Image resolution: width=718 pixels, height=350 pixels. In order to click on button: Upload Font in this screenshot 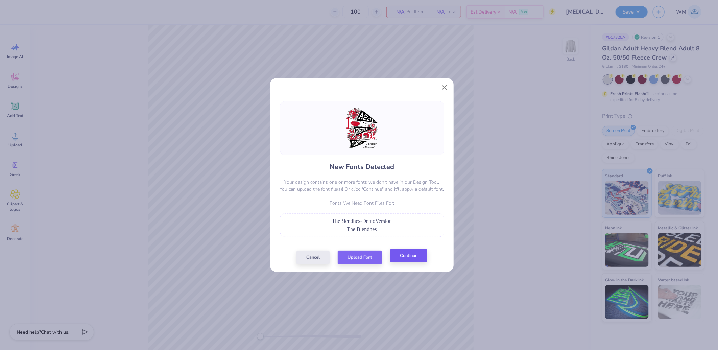, I will do `click(359, 257)`.